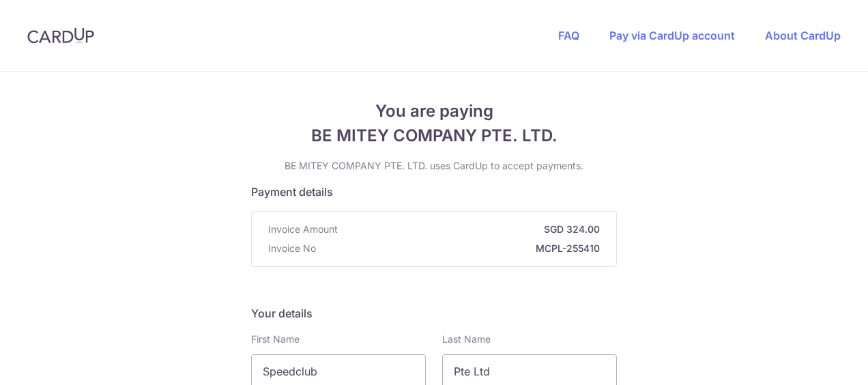  What do you see at coordinates (672, 36) in the screenshot?
I see `a: Pay via CardUp account` at bounding box center [672, 36].